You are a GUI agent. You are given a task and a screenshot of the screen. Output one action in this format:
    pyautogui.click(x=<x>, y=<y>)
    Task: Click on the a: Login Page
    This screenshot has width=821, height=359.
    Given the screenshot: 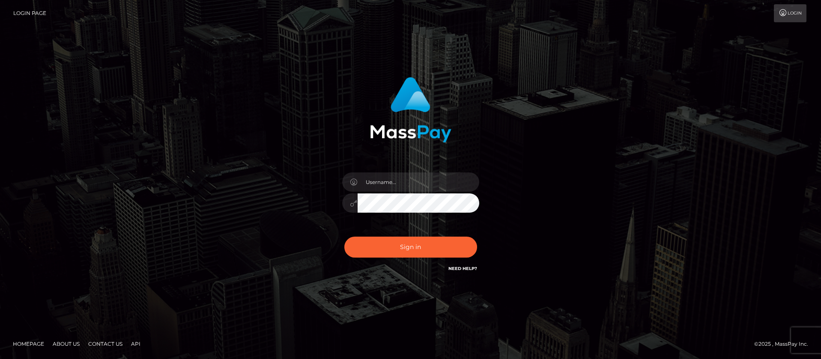 What is the action you would take?
    pyautogui.click(x=30, y=13)
    